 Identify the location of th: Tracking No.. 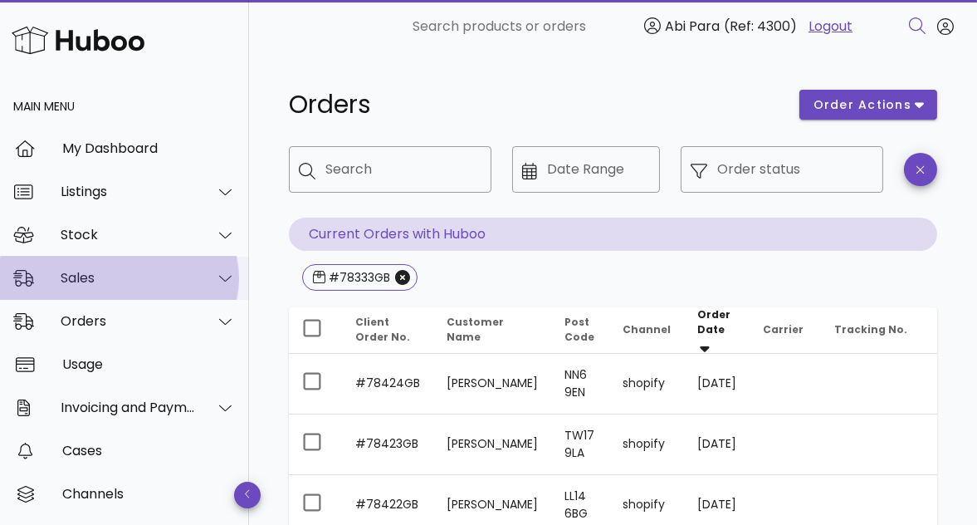
(885, 330).